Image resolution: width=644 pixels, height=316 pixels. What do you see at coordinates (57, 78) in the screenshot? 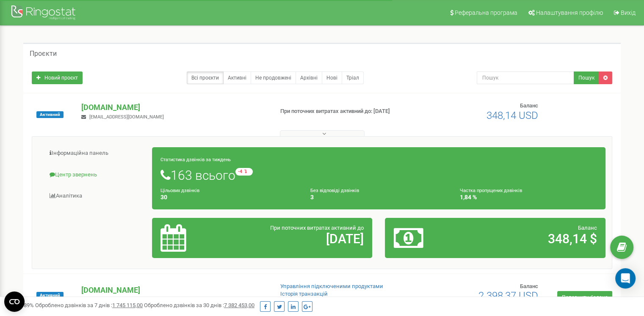
I see `a: Новий проєкт` at bounding box center [57, 78].